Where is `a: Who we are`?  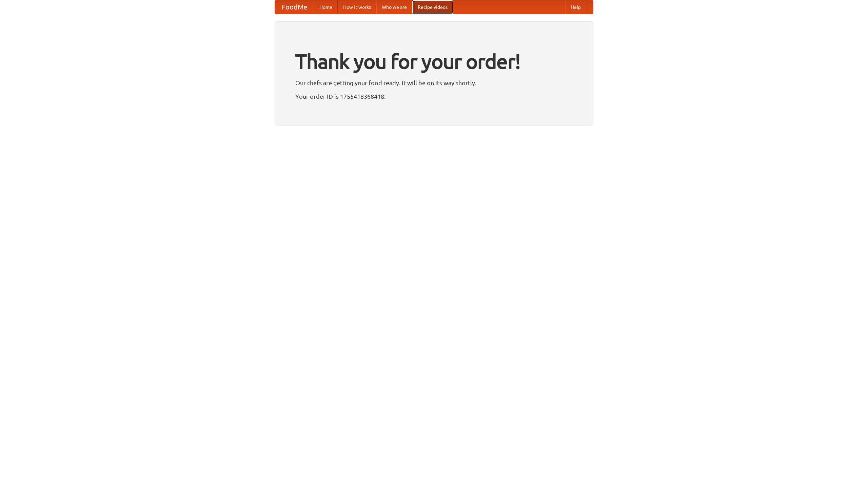
a: Who we are is located at coordinates (395, 7).